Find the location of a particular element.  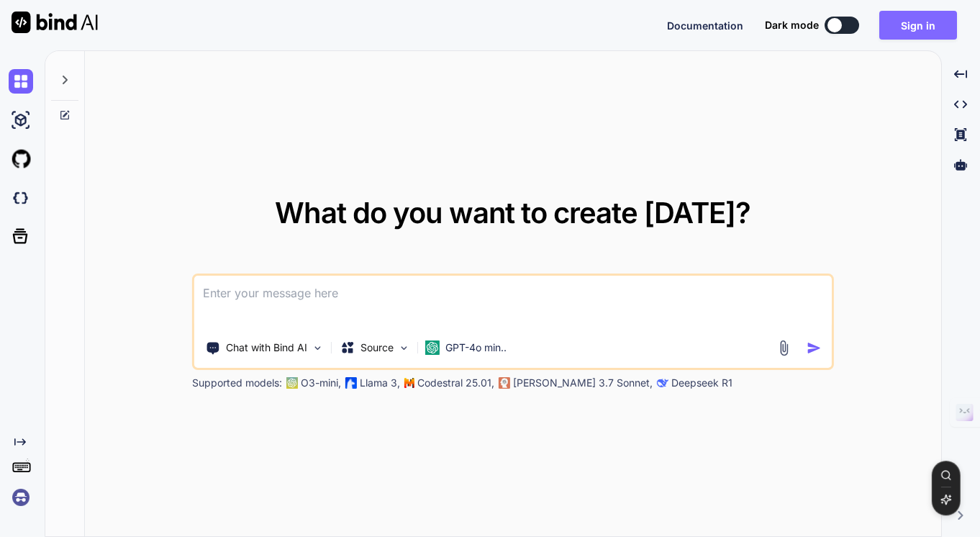

img: Pick Tools is located at coordinates (318, 348).